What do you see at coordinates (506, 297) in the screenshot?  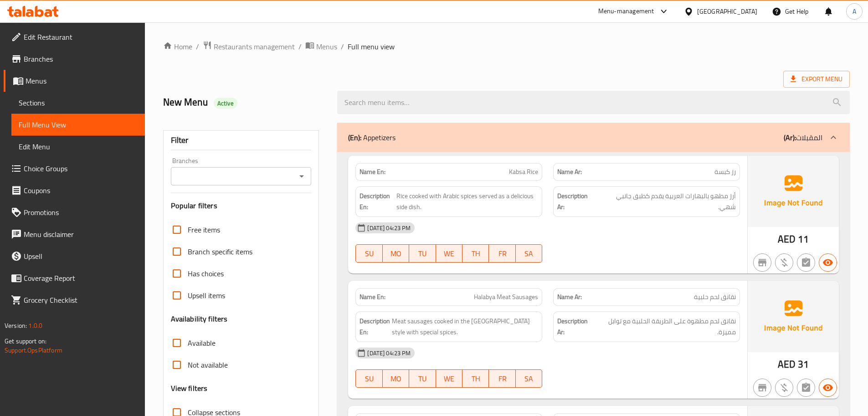 I see `span: Halabya Meat Sausages` at bounding box center [506, 297].